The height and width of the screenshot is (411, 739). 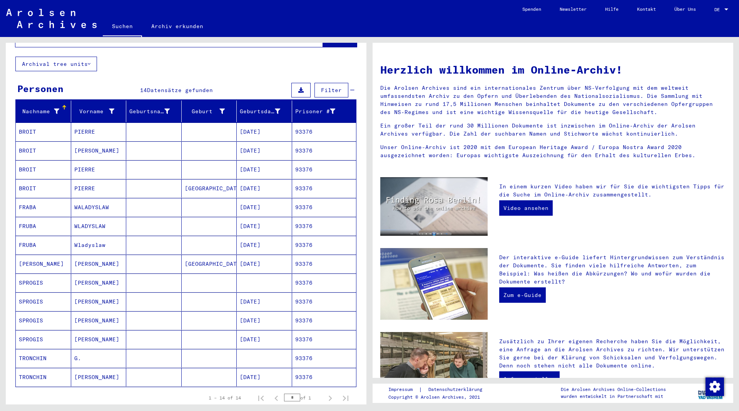 What do you see at coordinates (553, 100) in the screenshot?
I see `p: Die Arolsen Archives sind ein internationales Zentrum über NS-Verfolgung mit dem weltweit umfasse...` at bounding box center [553, 100].